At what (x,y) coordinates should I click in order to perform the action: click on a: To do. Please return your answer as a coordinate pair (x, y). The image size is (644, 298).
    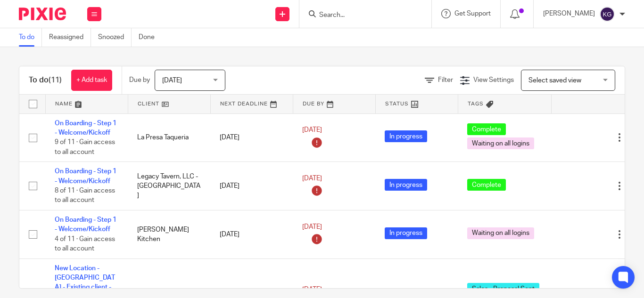
    Looking at the image, I should click on (30, 37).